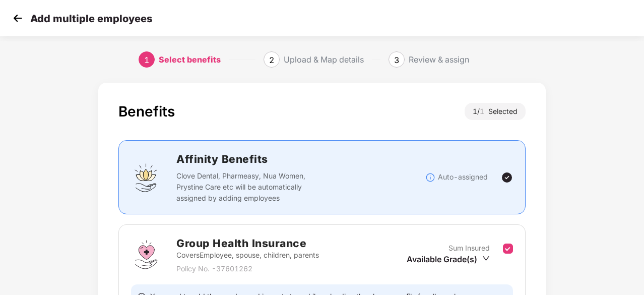 The height and width of the screenshot is (295, 644). What do you see at coordinates (247, 243) in the screenshot?
I see `h2: Group Health Insurance` at bounding box center [247, 243].